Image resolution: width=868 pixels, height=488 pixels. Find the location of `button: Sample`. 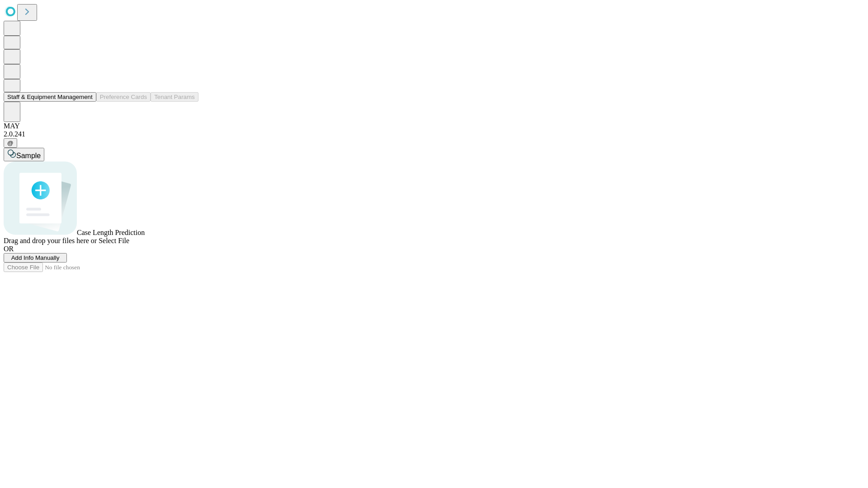

button: Sample is located at coordinates (24, 154).